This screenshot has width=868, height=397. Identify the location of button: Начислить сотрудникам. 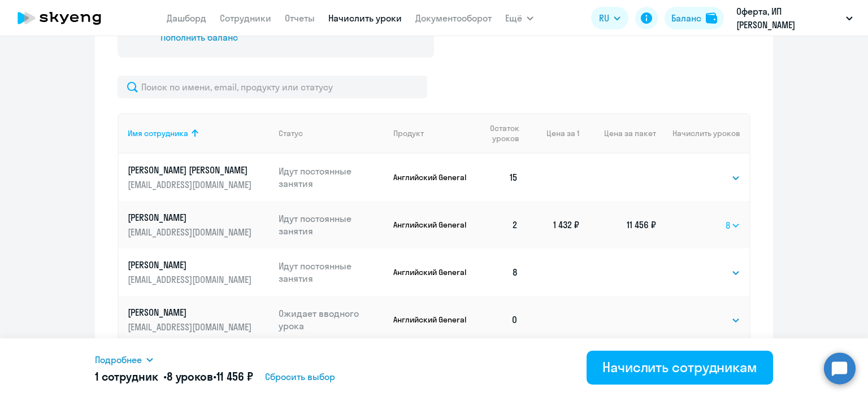
(680, 367).